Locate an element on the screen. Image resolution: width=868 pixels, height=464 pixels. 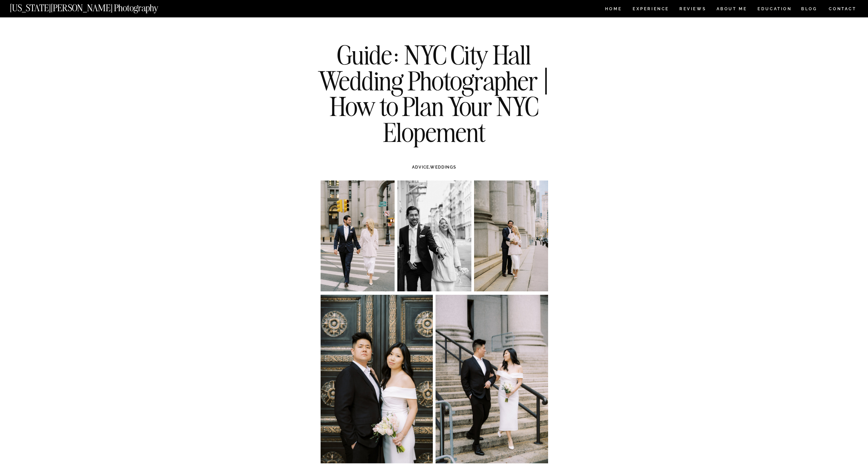
nav: BLOG is located at coordinates (809, 10).